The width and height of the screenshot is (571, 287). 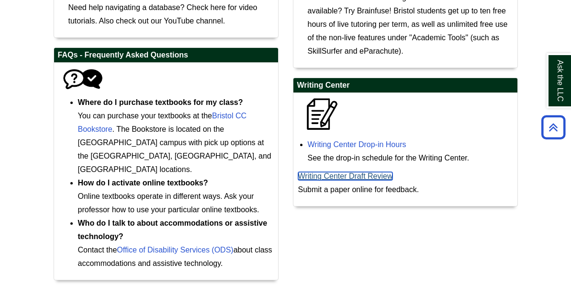 What do you see at coordinates (406, 183) in the screenshot?
I see `p: Submit a paper online for feedback.` at bounding box center [406, 183].